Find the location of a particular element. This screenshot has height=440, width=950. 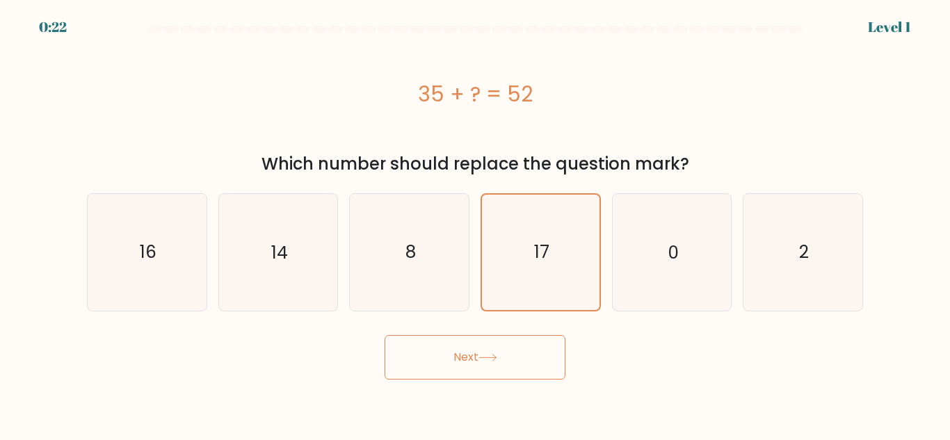

div: Level 1 is located at coordinates (890, 27).